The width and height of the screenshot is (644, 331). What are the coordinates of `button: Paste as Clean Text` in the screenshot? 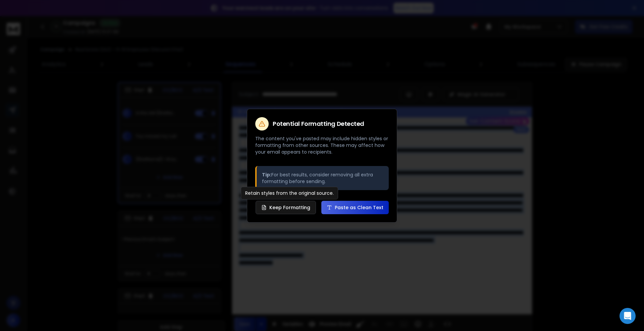 It's located at (355, 207).